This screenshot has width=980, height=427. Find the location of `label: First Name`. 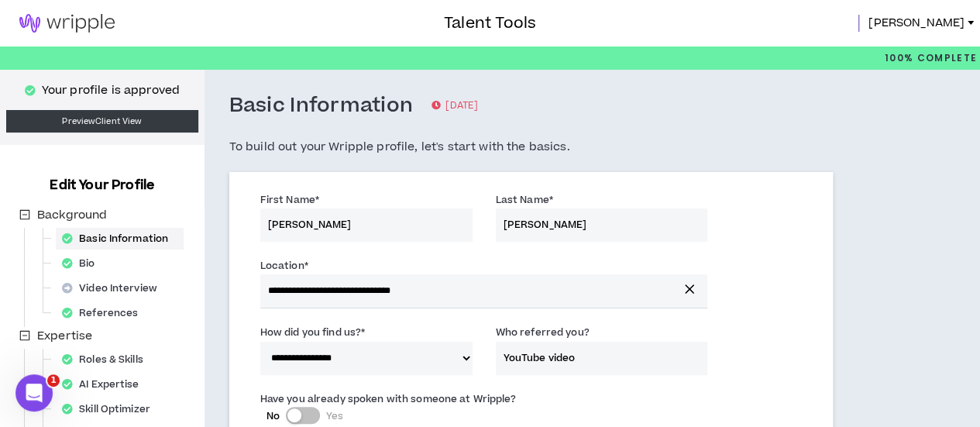

label: First Name is located at coordinates (289, 200).